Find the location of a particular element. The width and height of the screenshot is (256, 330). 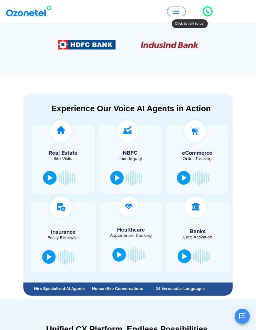

h5: Insurance is located at coordinates (63, 232).